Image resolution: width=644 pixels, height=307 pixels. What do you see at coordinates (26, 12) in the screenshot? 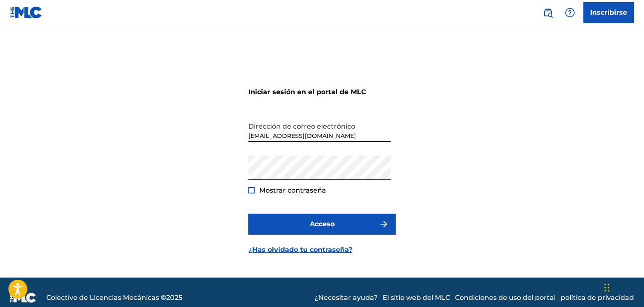
I see `img: Logotipo del MLC` at bounding box center [26, 12].